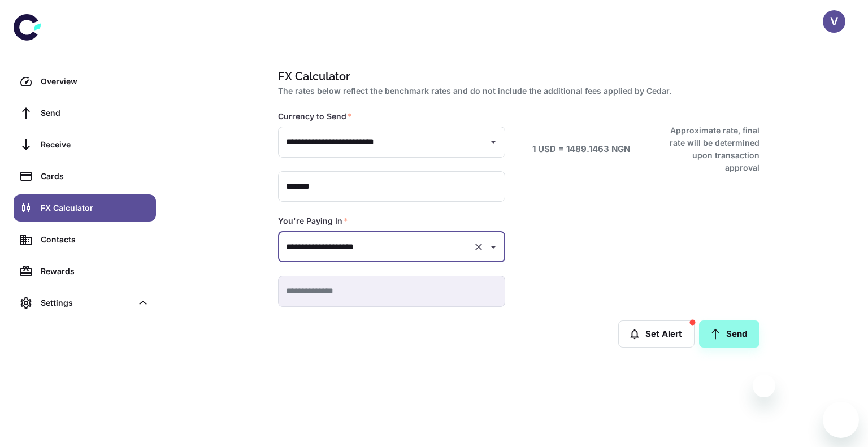  What do you see at coordinates (95, 271) in the screenshot?
I see `div: Rewards` at bounding box center [95, 271].